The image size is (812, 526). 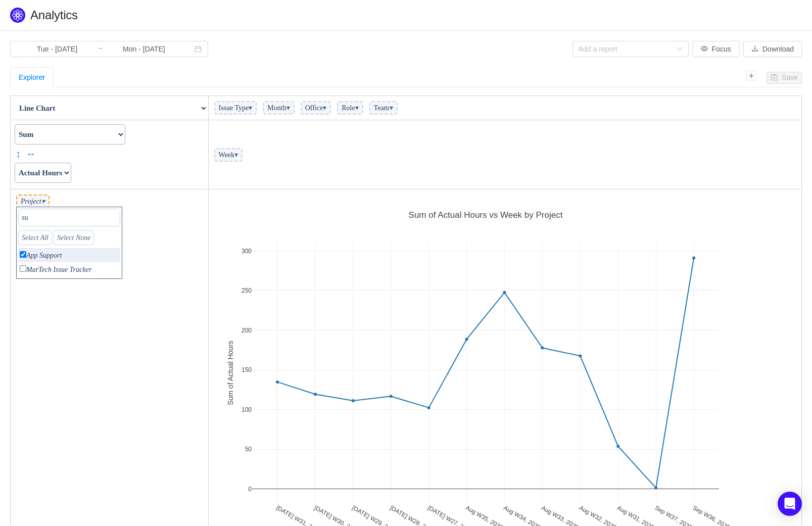 I want to click on span: Issue Type, so click(x=236, y=107).